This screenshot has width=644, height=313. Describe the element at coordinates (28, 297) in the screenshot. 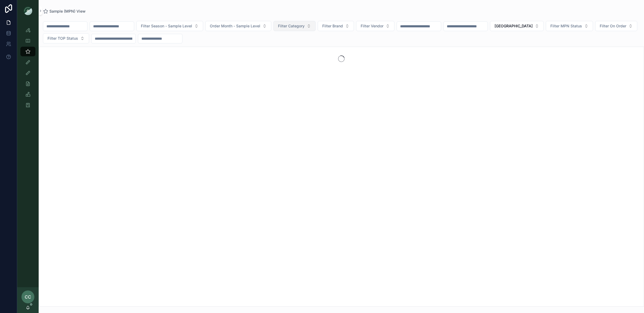

I see `span: CC` at that location.